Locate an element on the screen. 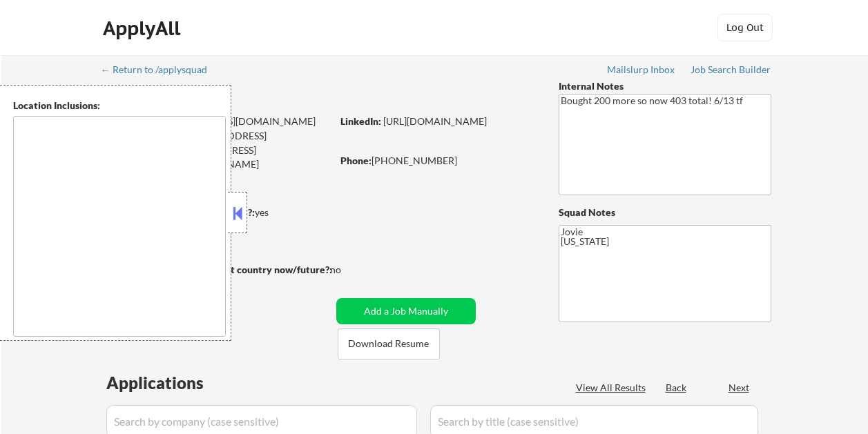 This screenshot has width=868, height=434. button: Log Out is located at coordinates (745, 28).